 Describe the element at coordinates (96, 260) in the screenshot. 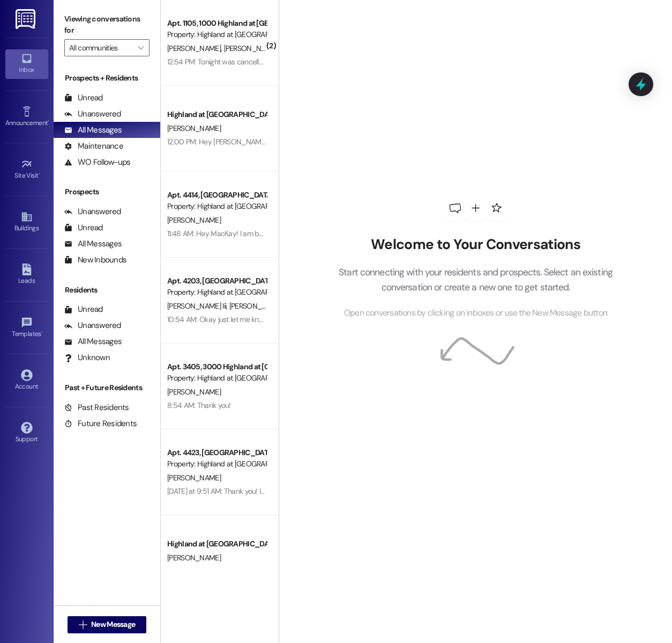

I see `div: New Inbounds` at that location.